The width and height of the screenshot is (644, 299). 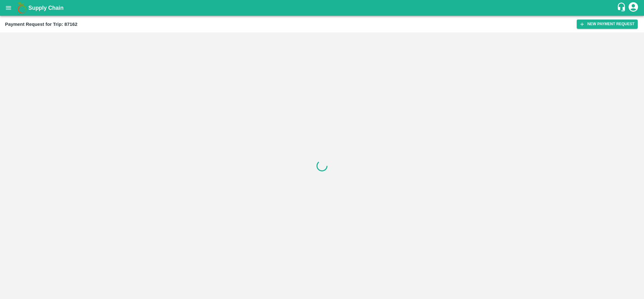 What do you see at coordinates (622, 8) in the screenshot?
I see `div: customer-support` at bounding box center [622, 8].